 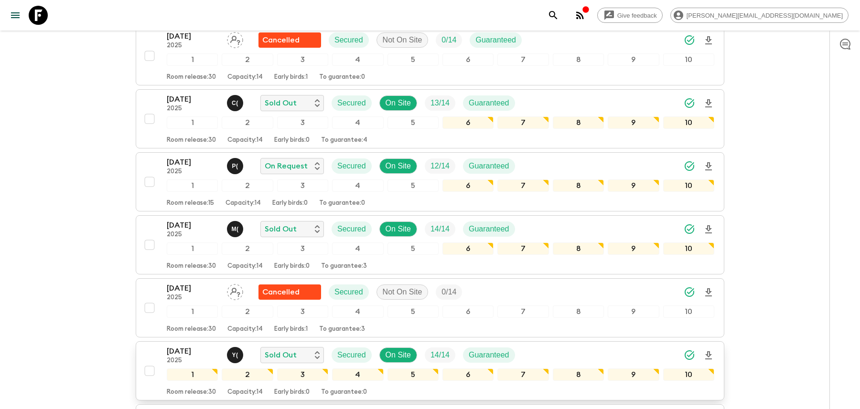 I want to click on span: Give feedback, so click(x=637, y=15).